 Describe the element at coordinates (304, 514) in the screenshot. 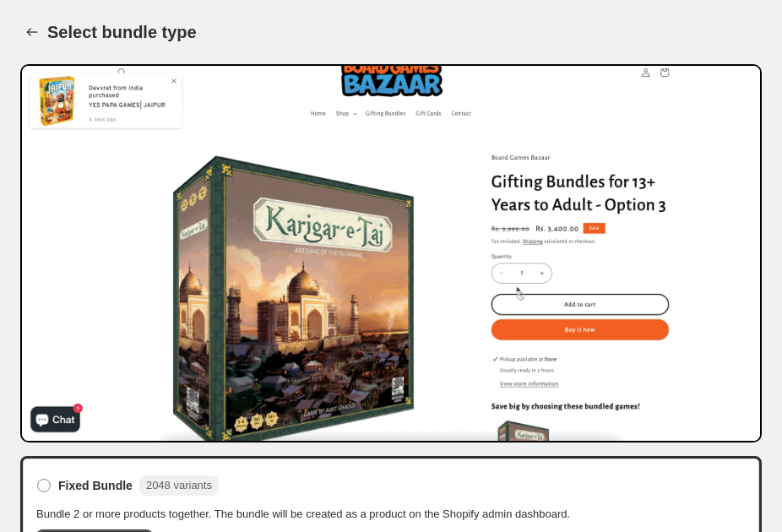

I see `span: Bundle 2 or more products together. The bundle will be created as a product on the Shopify admin ...` at that location.